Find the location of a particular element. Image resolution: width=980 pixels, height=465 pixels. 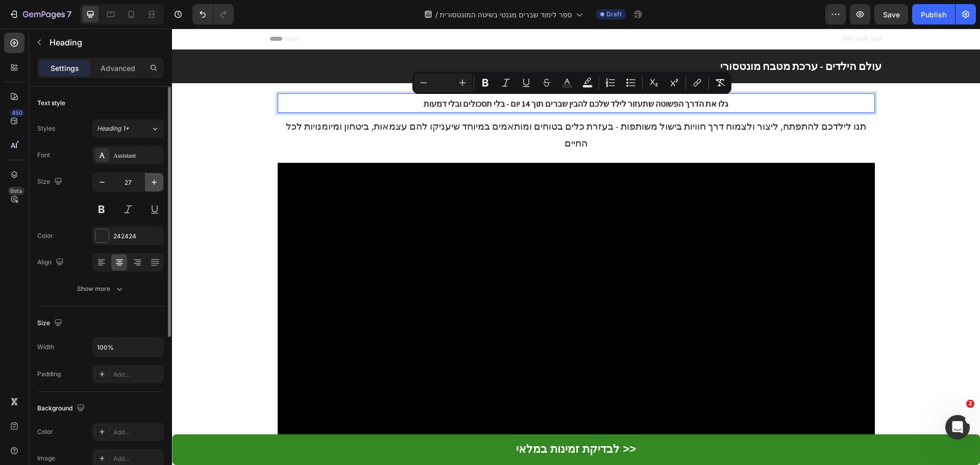

div: Editor contextual toolbar is located at coordinates (572, 82).